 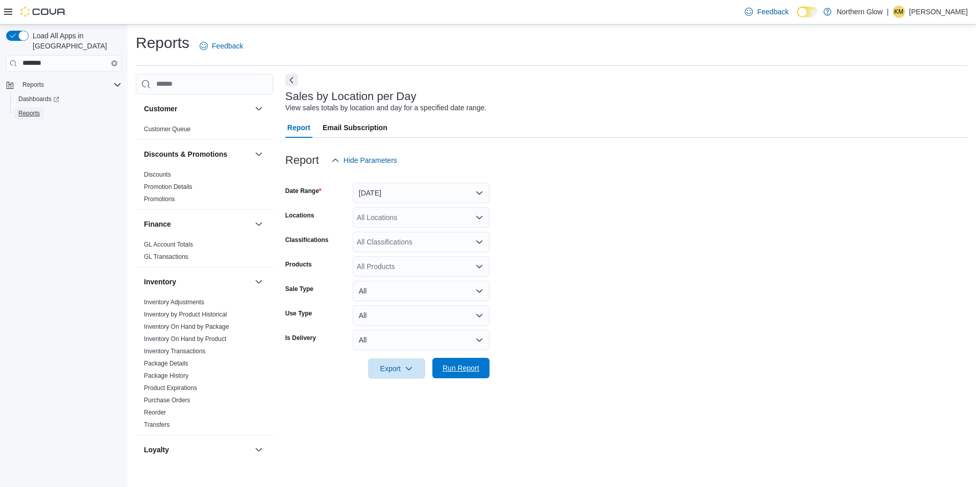 I want to click on a: Discounts, so click(x=157, y=175).